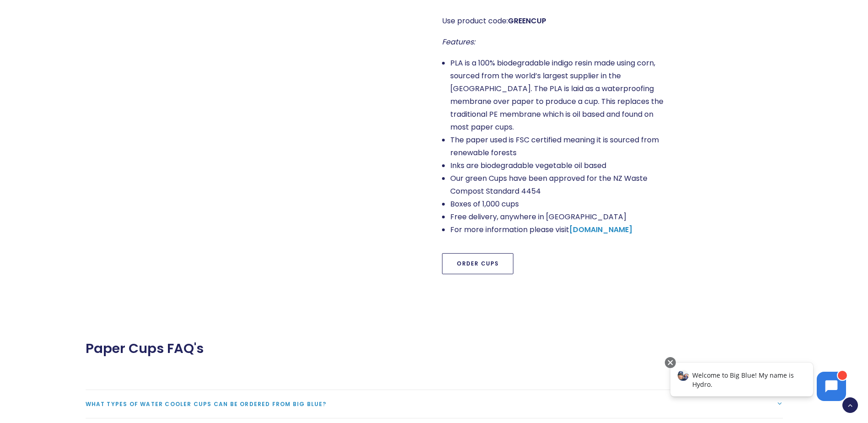  I want to click on a: Order Cups, so click(478, 264).